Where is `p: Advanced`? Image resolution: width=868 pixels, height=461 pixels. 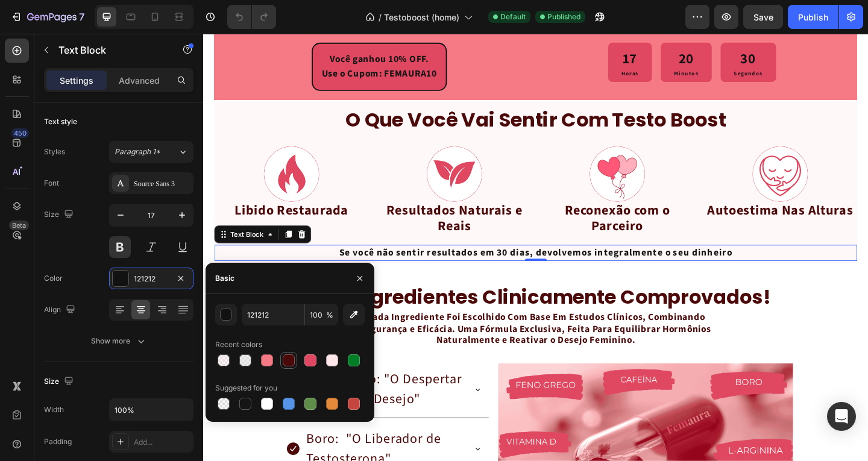 p: Advanced is located at coordinates (139, 80).